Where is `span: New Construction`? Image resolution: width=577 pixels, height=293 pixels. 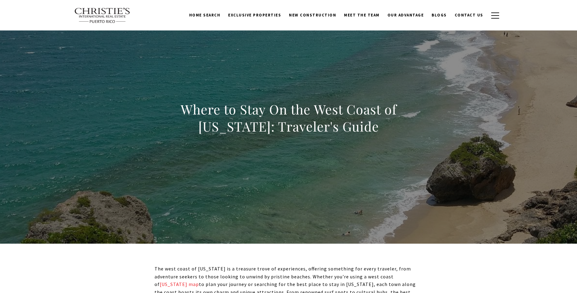
span: New Construction is located at coordinates (313, 15).